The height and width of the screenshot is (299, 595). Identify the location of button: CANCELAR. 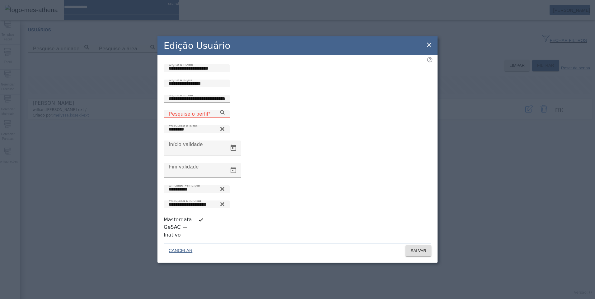
(180, 251).